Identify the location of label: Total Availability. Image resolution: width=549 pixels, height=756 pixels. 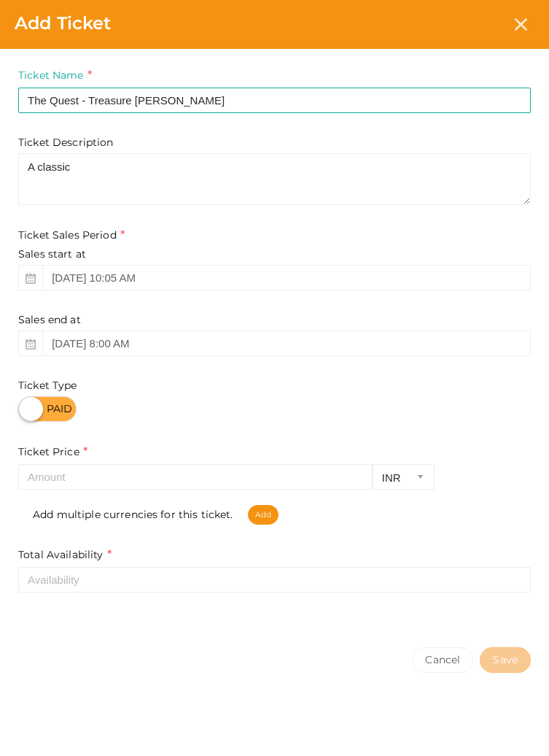
(65, 555).